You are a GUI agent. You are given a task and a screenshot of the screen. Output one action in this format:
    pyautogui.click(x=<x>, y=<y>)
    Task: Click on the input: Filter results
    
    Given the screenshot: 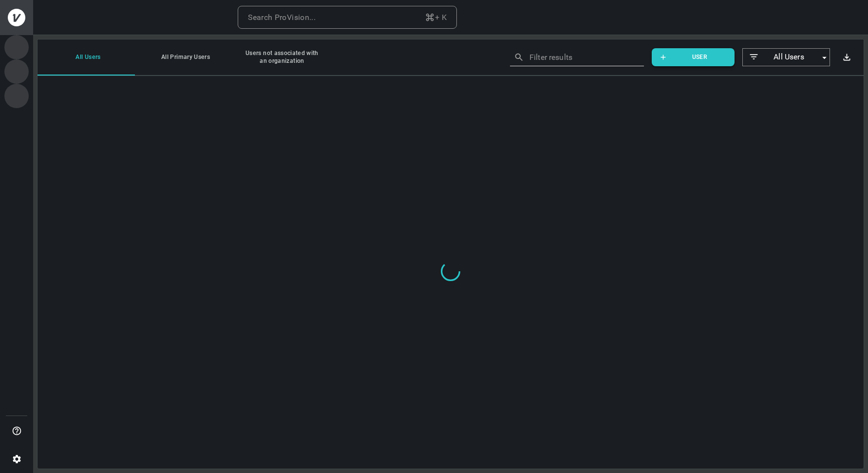 What is the action you would take?
    pyautogui.click(x=580, y=57)
    